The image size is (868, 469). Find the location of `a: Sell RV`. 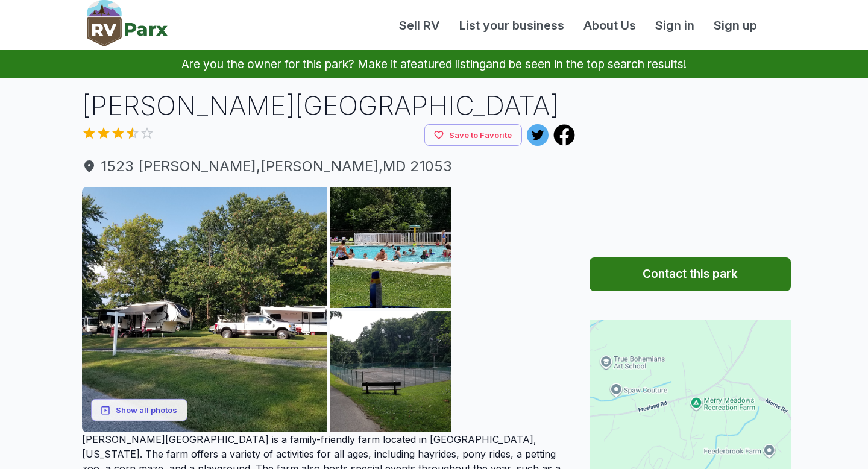

a: Sell RV is located at coordinates (419, 25).